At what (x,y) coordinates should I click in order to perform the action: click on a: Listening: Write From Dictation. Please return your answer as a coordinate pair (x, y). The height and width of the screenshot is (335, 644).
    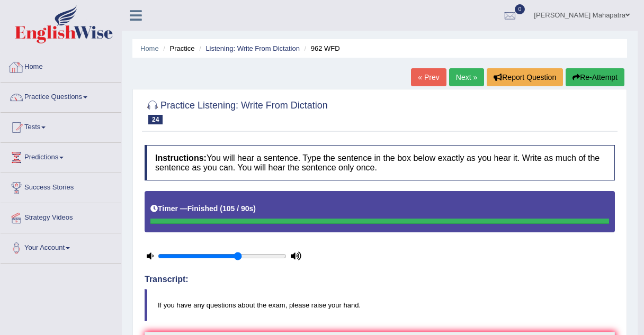
    Looking at the image, I should click on (253, 48).